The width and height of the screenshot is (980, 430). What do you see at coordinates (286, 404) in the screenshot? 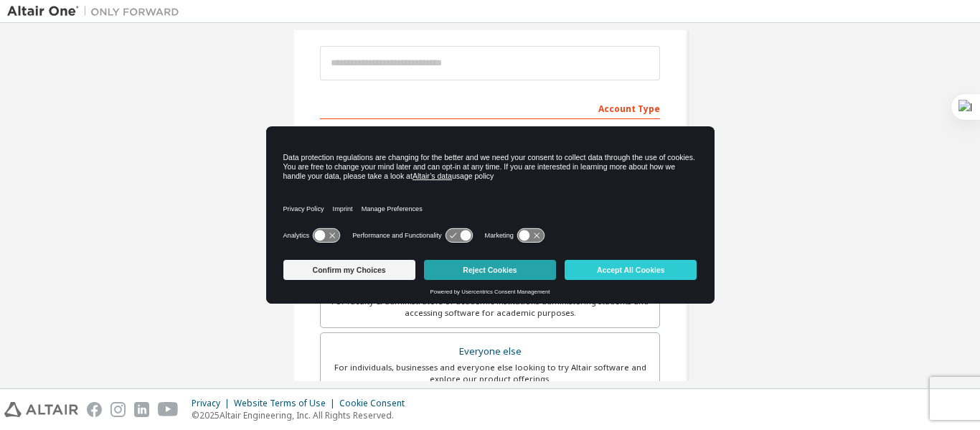
I see `div: Website Terms of Use` at bounding box center [286, 404].